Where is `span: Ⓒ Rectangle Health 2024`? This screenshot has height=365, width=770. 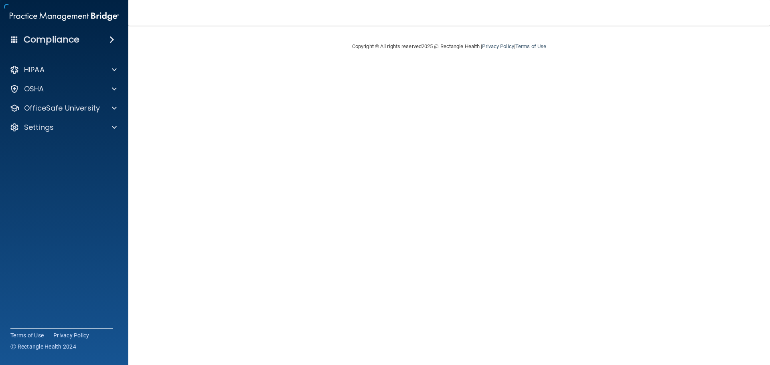
span: Ⓒ Rectangle Health 2024 is located at coordinates (43, 347).